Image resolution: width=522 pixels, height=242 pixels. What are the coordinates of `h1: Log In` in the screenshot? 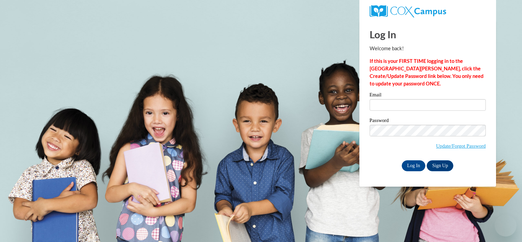 It's located at (428, 34).